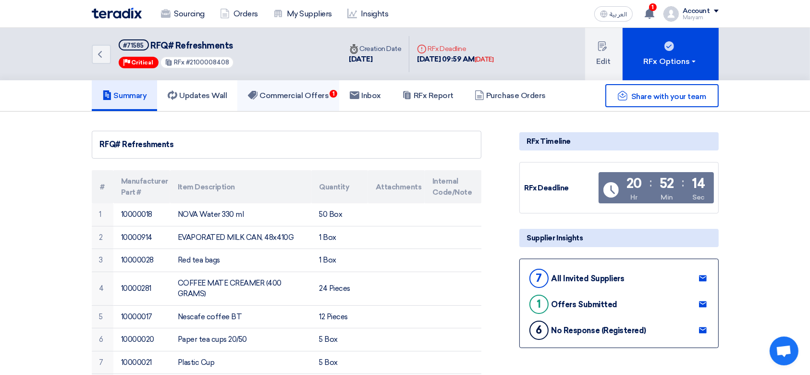  What do you see at coordinates (143, 62) in the screenshot?
I see `span: Critical` at bounding box center [143, 62].